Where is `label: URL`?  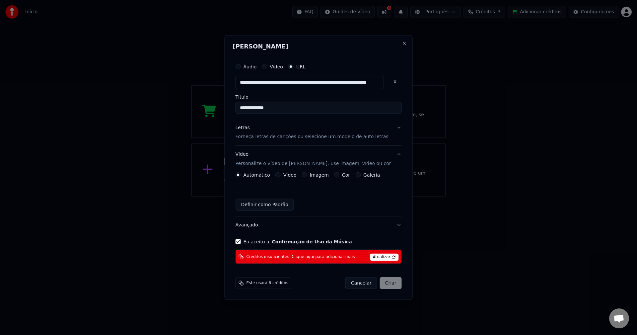 label: URL is located at coordinates (301, 66).